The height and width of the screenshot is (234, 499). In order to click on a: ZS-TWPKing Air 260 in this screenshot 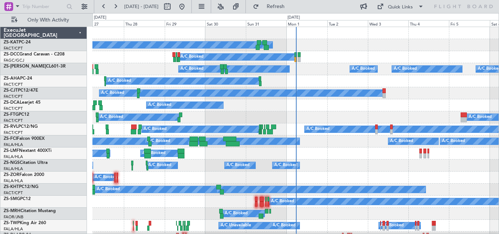, I will do `click(25, 223)`.